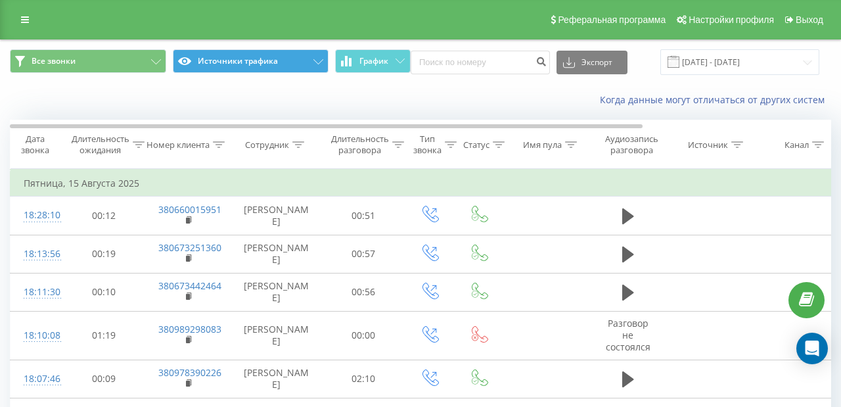 The image size is (841, 407). Describe the element at coordinates (812, 348) in the screenshot. I see `div: Open Intercom Messenger` at that location.